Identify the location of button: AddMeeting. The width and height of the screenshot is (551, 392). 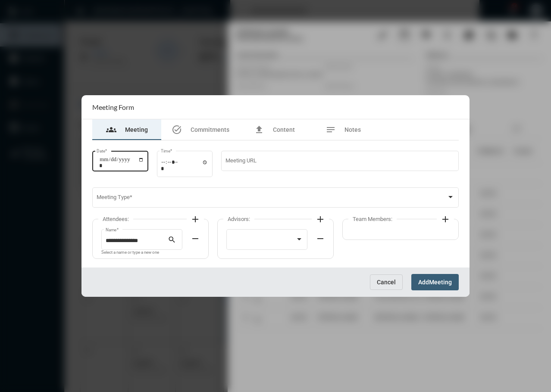
(435, 282).